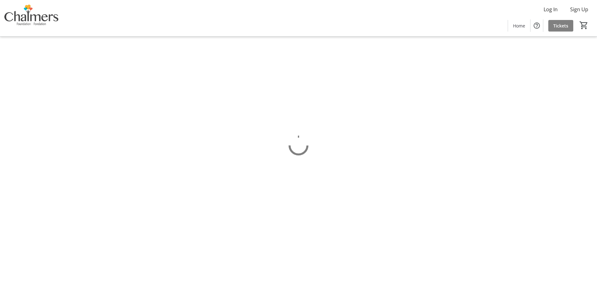 Image resolution: width=597 pixels, height=291 pixels. Describe the element at coordinates (579, 9) in the screenshot. I see `span: Sign Up` at that location.